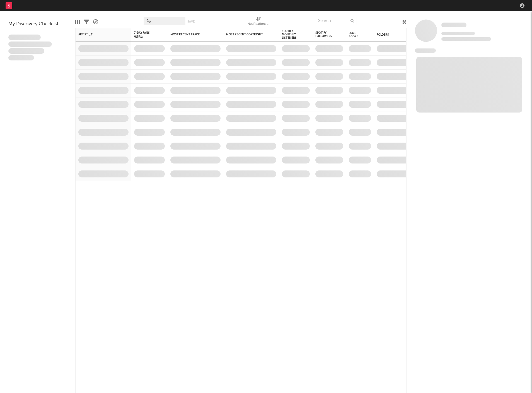 The width and height of the screenshot is (532, 393). I want to click on div: Folders, so click(397, 35).